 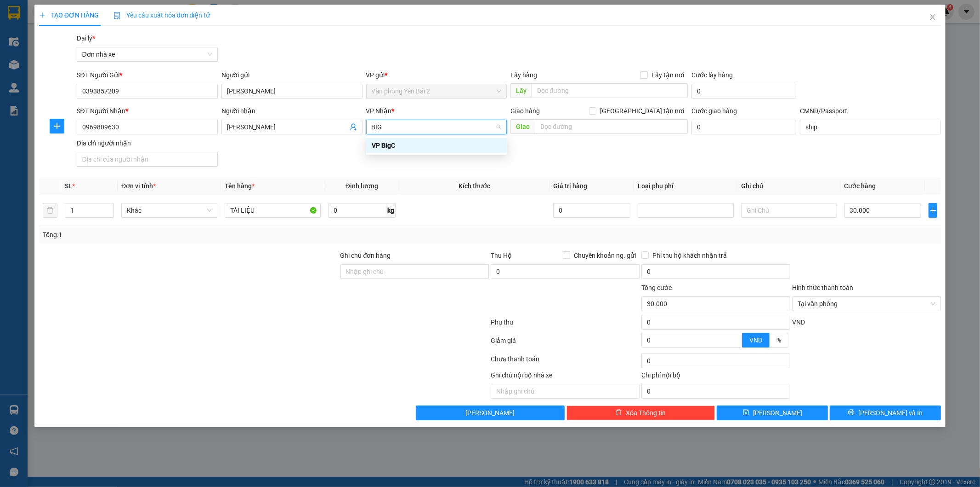 What do you see at coordinates (866, 303) in the screenshot?
I see `span: Tại văn phòng` at bounding box center [866, 303].